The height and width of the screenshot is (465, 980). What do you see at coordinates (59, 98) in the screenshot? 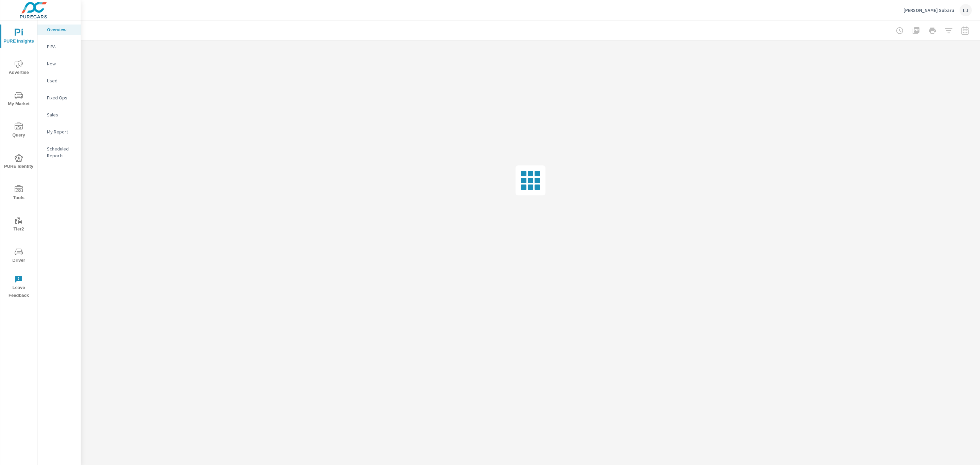
I see `div: Fixed Ops` at bounding box center [59, 98].